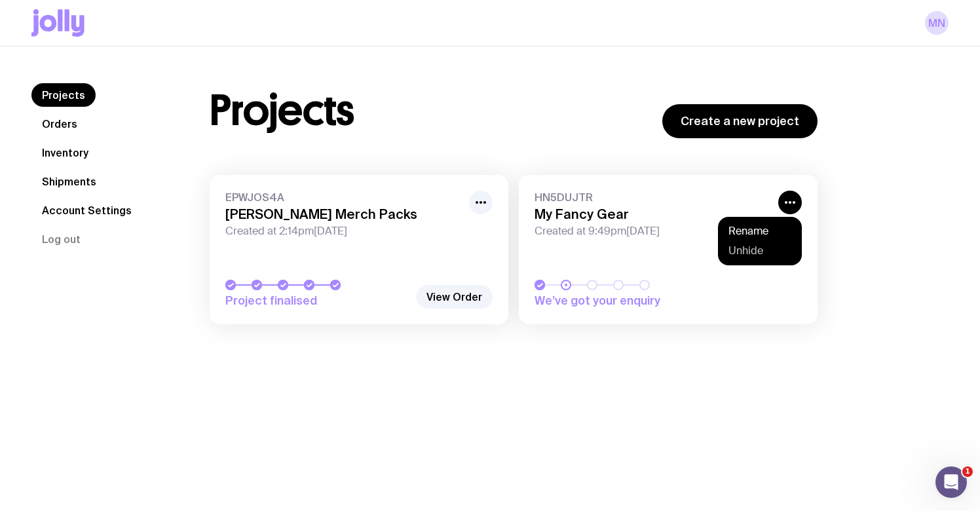 The width and height of the screenshot is (980, 511). I want to click on button: Rename, so click(760, 232).